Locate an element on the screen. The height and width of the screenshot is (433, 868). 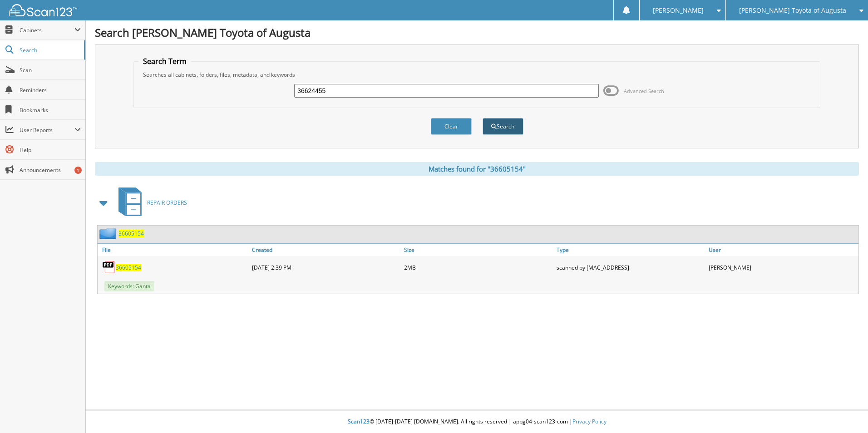
div: Matches found for "36605154" is located at coordinates (477, 169).